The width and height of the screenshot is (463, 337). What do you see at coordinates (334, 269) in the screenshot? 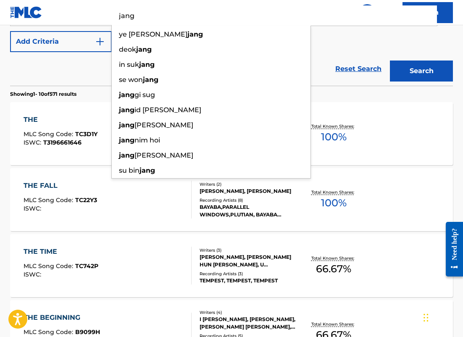
I see `span: 66.67 %` at bounding box center [334, 269].